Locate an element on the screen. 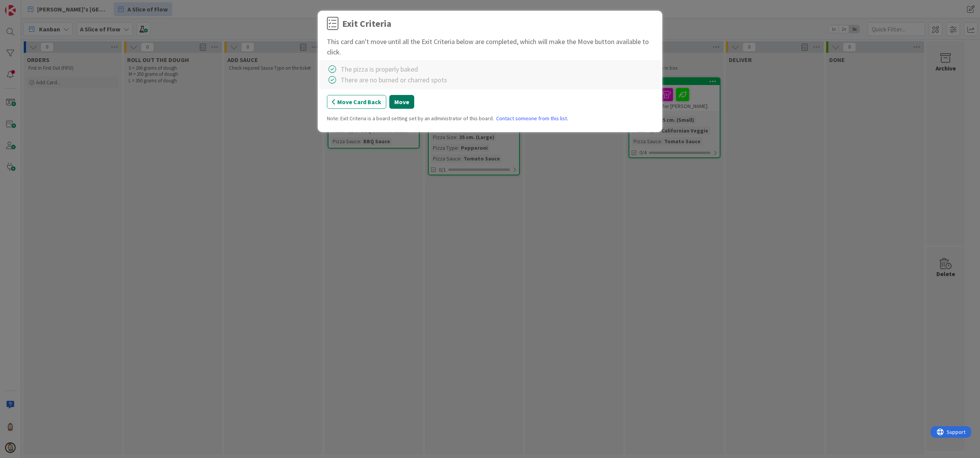 This screenshot has width=980, height=458. a: Contact someone from this list. is located at coordinates (532, 118).